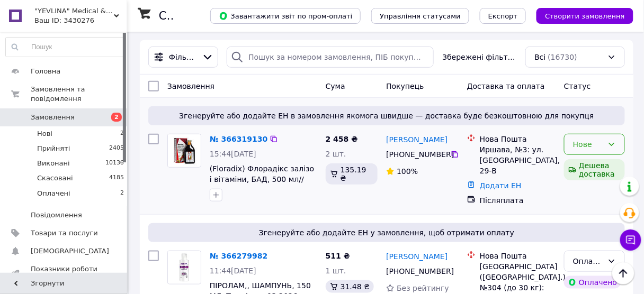 This screenshot has width=644, height=294. I want to click on button: Чат з покупцем, so click(630, 240).